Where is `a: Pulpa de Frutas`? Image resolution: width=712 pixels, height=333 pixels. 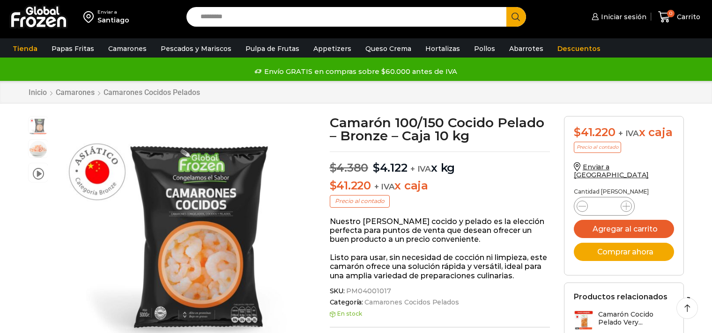 a: Pulpa de Frutas is located at coordinates (272, 49).